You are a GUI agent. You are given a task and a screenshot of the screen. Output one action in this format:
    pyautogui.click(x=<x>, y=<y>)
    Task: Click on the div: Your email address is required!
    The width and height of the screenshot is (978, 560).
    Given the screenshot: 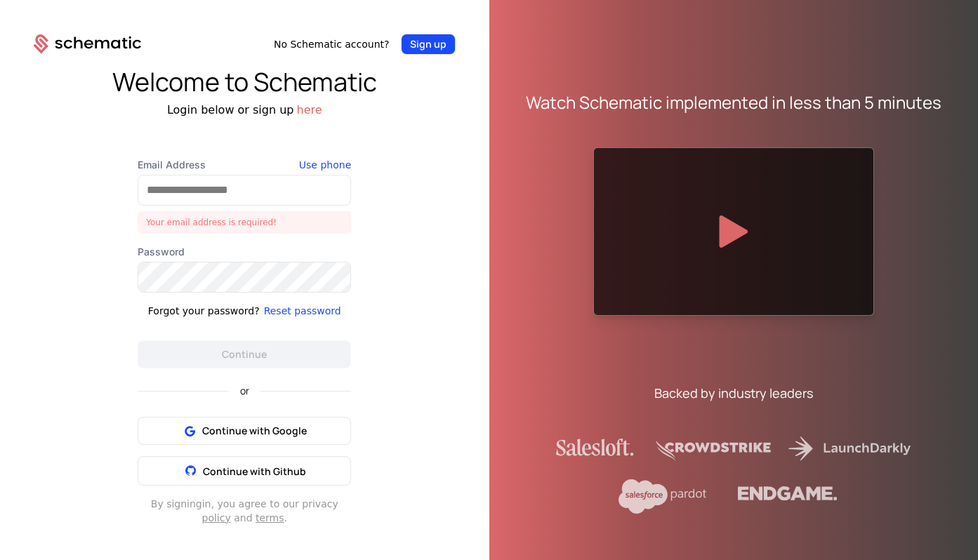 What is the action you would take?
    pyautogui.click(x=244, y=222)
    